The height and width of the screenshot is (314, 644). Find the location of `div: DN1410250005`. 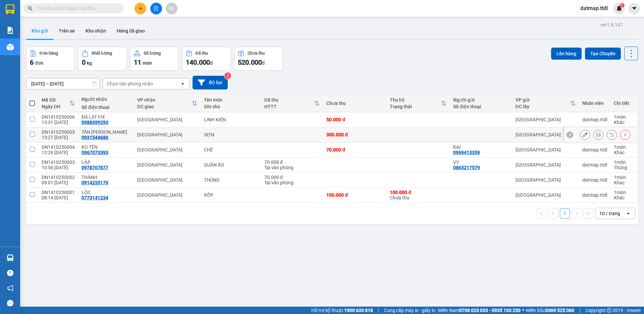

div: DN1410250005 is located at coordinates (58, 133).